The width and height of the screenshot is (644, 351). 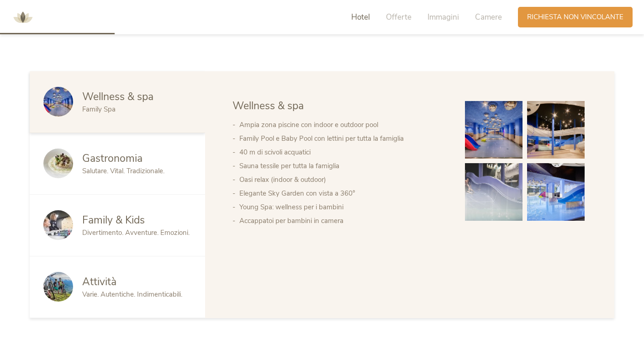 What do you see at coordinates (360, 17) in the screenshot?
I see `span: Hotel` at bounding box center [360, 17].